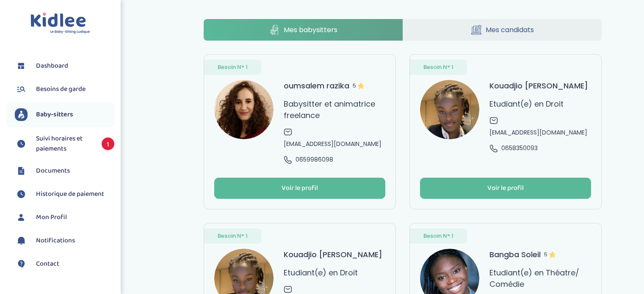  I want to click on a: Notifications, so click(64, 241).